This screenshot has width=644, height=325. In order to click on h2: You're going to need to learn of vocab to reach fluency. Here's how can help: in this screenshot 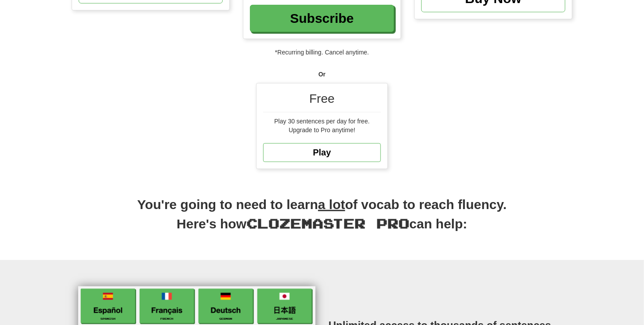, I will do `click(322, 219)`.